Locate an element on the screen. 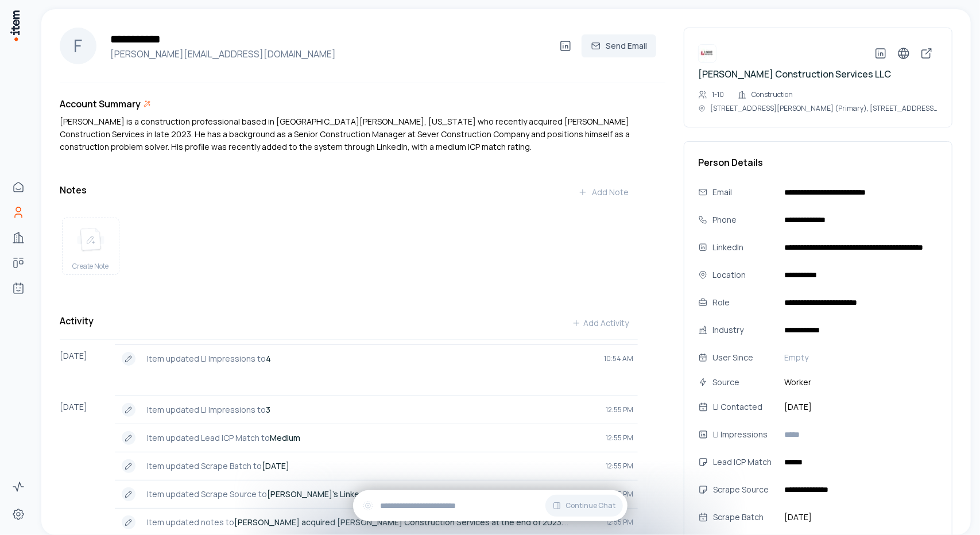  div: Source is located at coordinates (743, 382).